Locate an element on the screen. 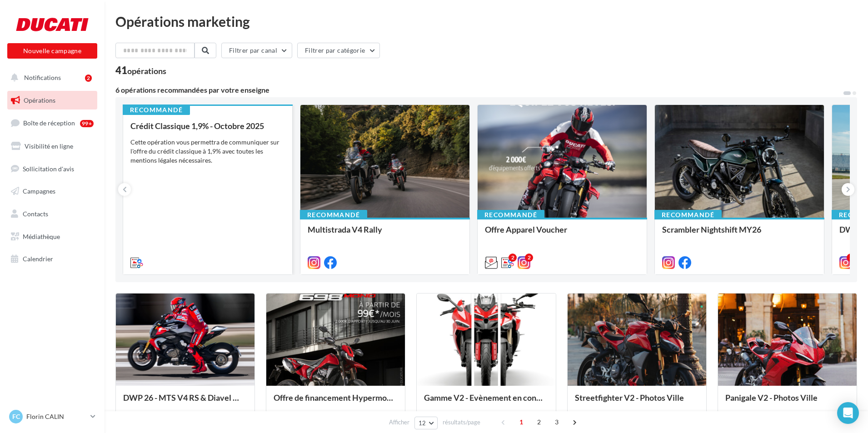 The width and height of the screenshot is (868, 433). span: Visibilité en ligne is located at coordinates (49, 146).